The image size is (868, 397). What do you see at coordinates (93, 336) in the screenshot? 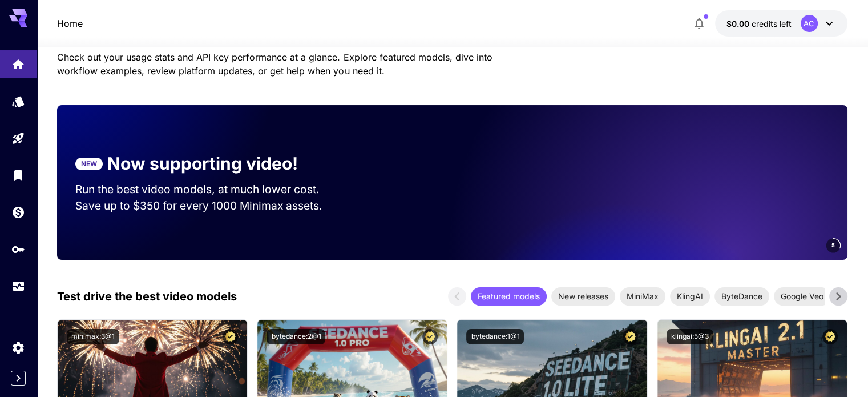
I see `button: minimax:3@1` at bounding box center [93, 336].